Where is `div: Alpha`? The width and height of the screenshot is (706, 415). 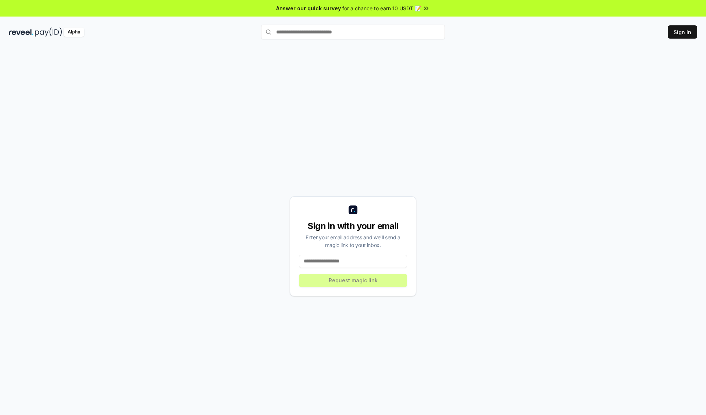
div: Alpha is located at coordinates (74, 32).